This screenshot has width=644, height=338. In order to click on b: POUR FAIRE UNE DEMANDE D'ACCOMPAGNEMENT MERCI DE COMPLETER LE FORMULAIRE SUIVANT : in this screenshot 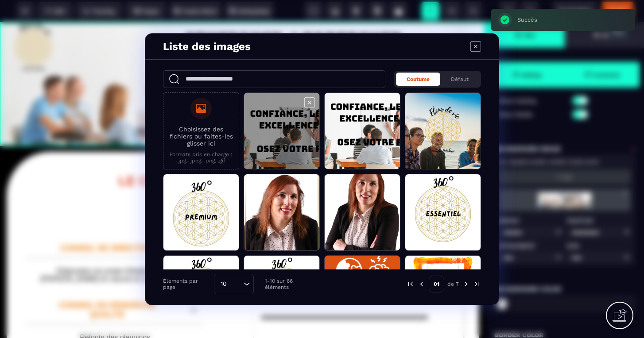, I will do `click(360, 249)`.